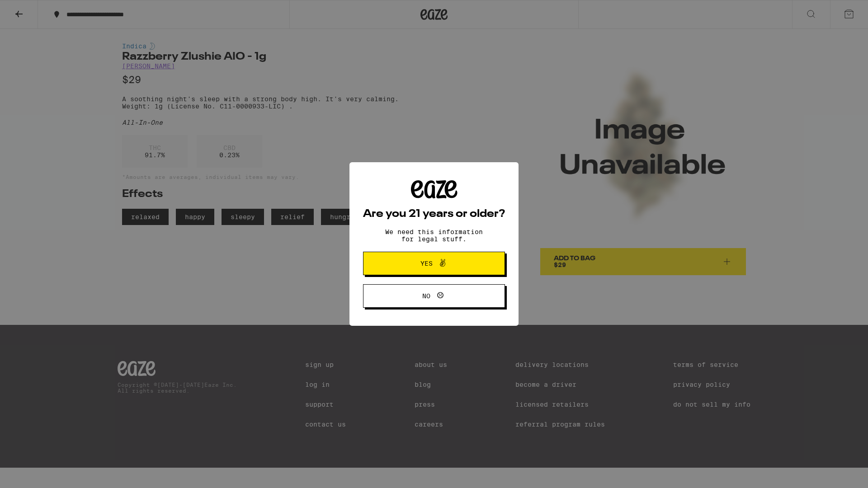 Image resolution: width=868 pixels, height=488 pixels. What do you see at coordinates (434, 264) in the screenshot?
I see `button: Yes` at bounding box center [434, 264].